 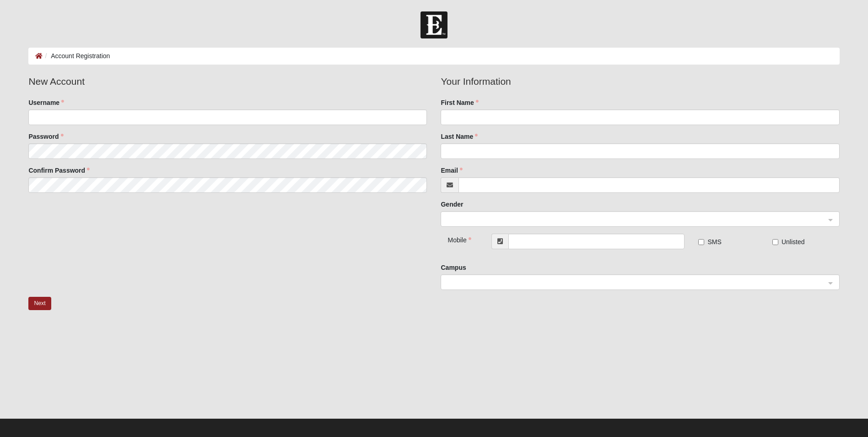 I want to click on label: Gender, so click(x=451, y=204).